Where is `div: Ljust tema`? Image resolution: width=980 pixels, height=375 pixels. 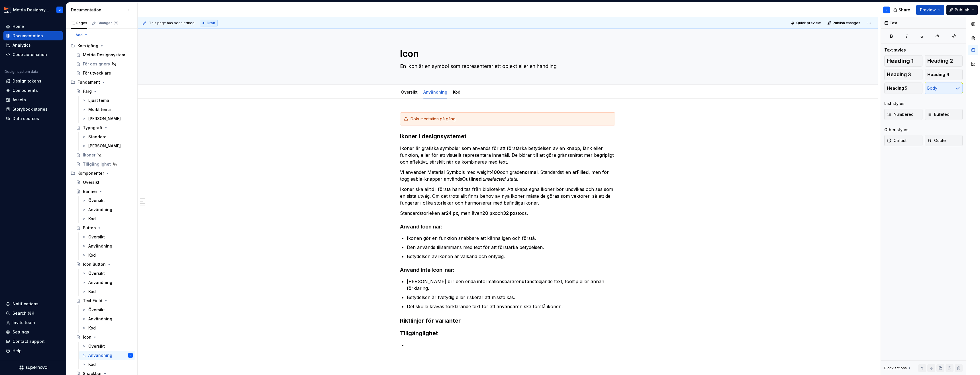 div: Ljust tema is located at coordinates (99, 100).